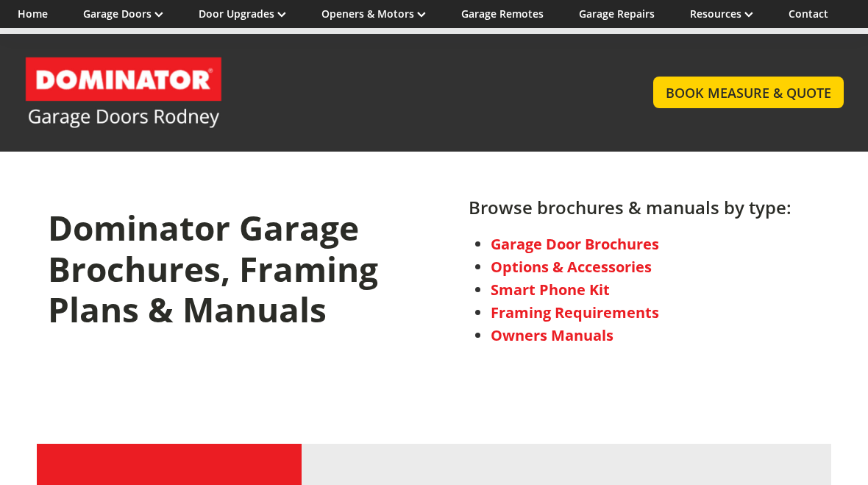 The image size is (868, 485). Describe the element at coordinates (747, 92) in the screenshot. I see `a: BOOK MEASURE & QUOTE` at that location.